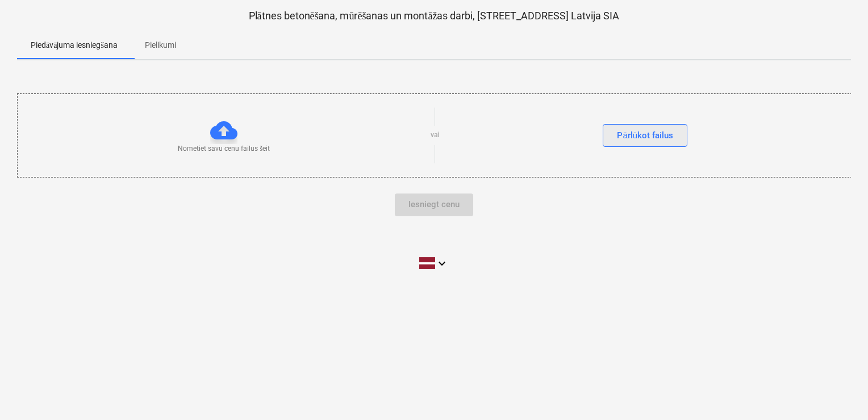 This screenshot has height=420, width=868. I want to click on div: Pārlūkot failus, so click(645, 135).